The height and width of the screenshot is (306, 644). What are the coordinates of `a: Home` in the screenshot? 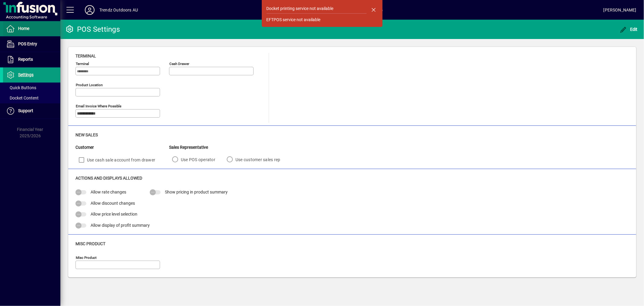 It's located at (31, 29).